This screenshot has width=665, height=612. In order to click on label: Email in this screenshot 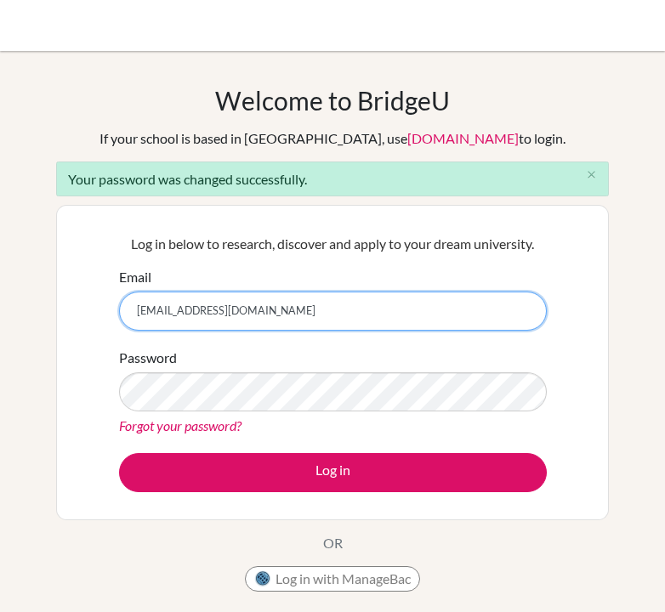, I will do `click(135, 277)`.